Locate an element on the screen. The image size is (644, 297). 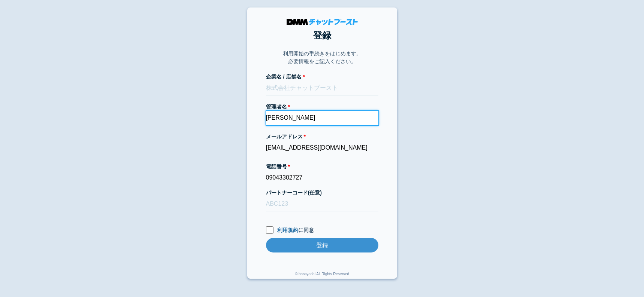
label: 企業名 / 店舗名 is located at coordinates (322, 77).